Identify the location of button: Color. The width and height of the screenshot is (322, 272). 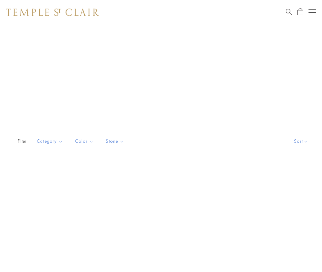
(84, 141).